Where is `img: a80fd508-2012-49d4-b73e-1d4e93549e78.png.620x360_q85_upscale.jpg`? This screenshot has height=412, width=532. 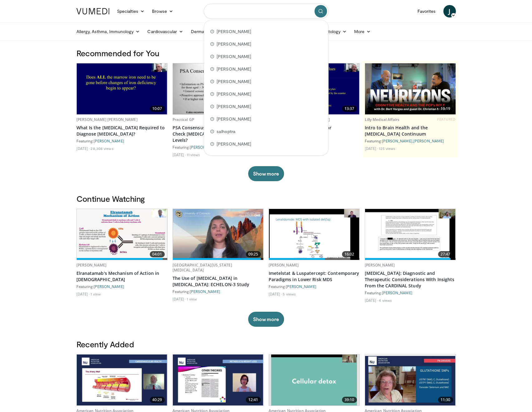
img: a80fd508-2012-49d4-b73e-1d4e93549e78.png.620x360_q85_upscale.jpg is located at coordinates (411, 89).